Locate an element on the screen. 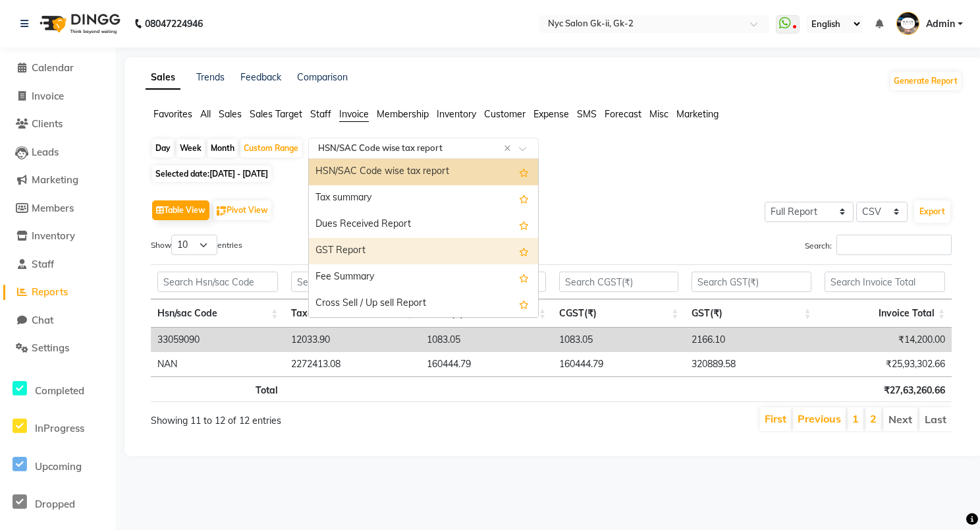  th: Invoice Total: activate to sort column ascending is located at coordinates (885, 313).